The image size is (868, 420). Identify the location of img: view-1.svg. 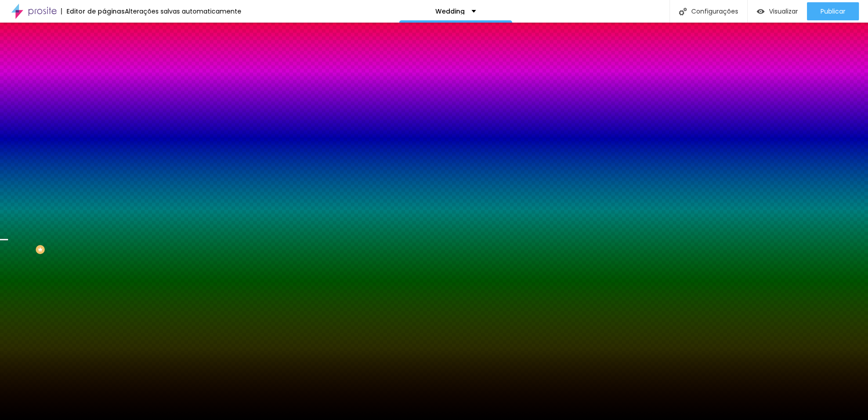
(760, 11).